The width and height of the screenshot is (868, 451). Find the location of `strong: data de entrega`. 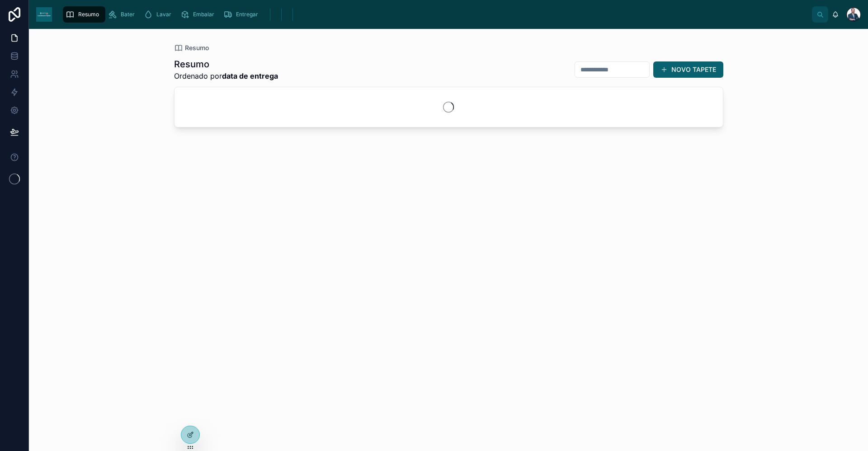

strong: data de entrega is located at coordinates (251, 76).